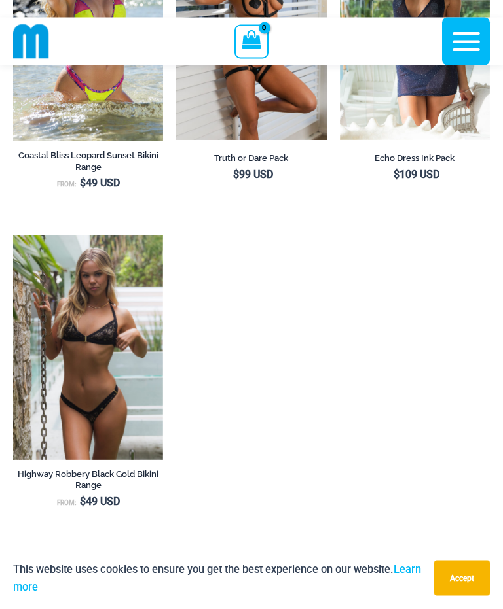 The width and height of the screenshot is (503, 609). I want to click on img: Highway Robbery Black Gold 359 Clip Top 439 Clip Bottom 01v2, so click(88, 348).